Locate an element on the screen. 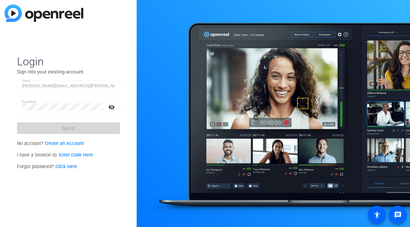  a: Create an Account is located at coordinates (64, 143).